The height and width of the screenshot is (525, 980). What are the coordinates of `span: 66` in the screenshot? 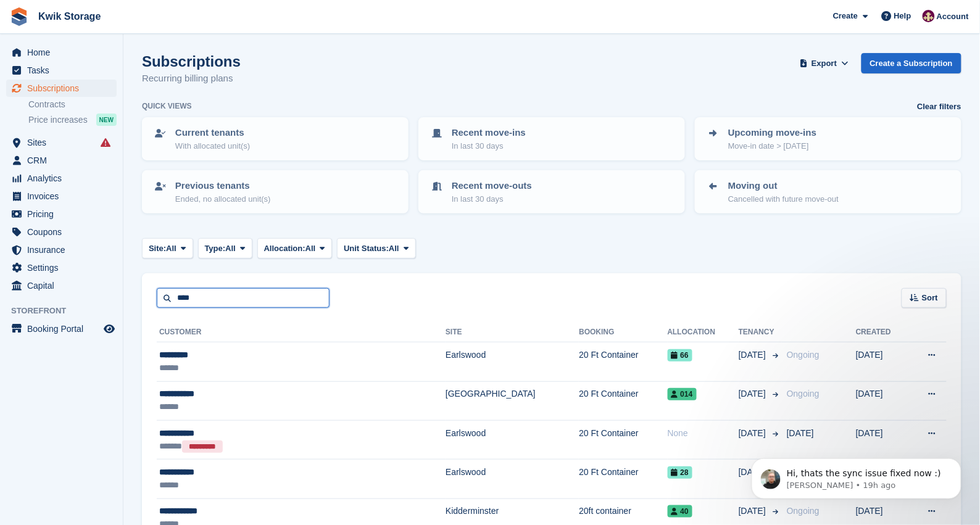 It's located at (680, 356).